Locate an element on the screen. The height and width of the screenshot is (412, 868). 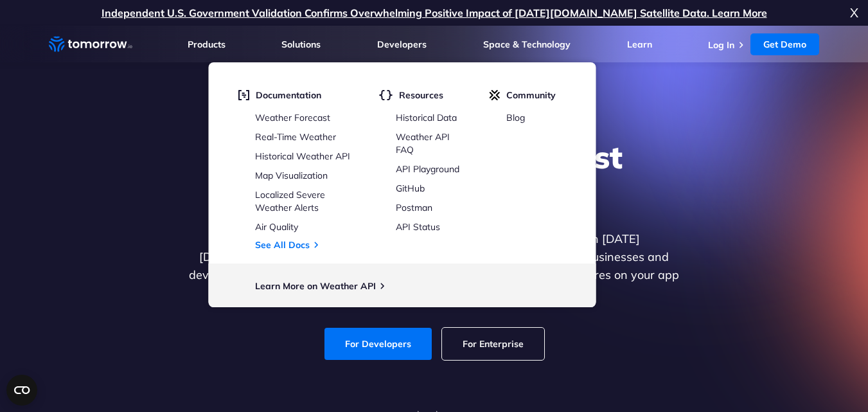
a: Weather API FAQ is located at coordinates (422, 143).